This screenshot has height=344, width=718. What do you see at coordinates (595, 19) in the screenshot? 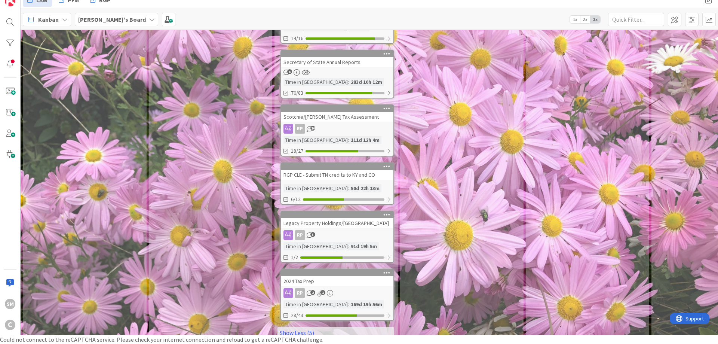
I see `span: 3x` at bounding box center [595, 19].